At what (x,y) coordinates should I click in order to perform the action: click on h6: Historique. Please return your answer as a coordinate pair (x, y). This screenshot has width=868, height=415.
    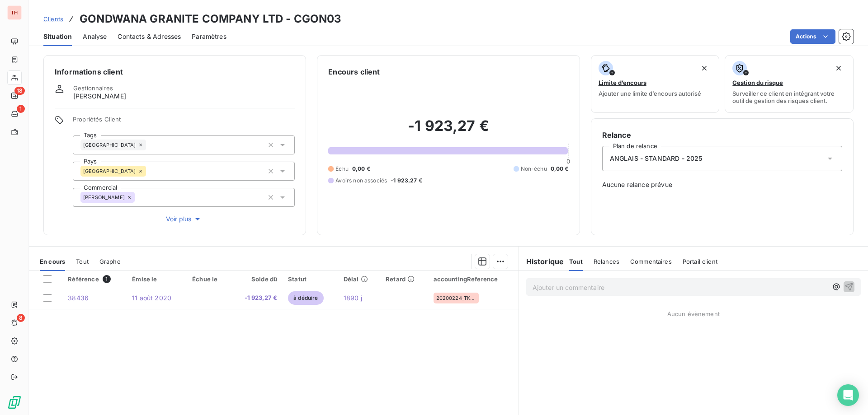
    Looking at the image, I should click on (541, 262).